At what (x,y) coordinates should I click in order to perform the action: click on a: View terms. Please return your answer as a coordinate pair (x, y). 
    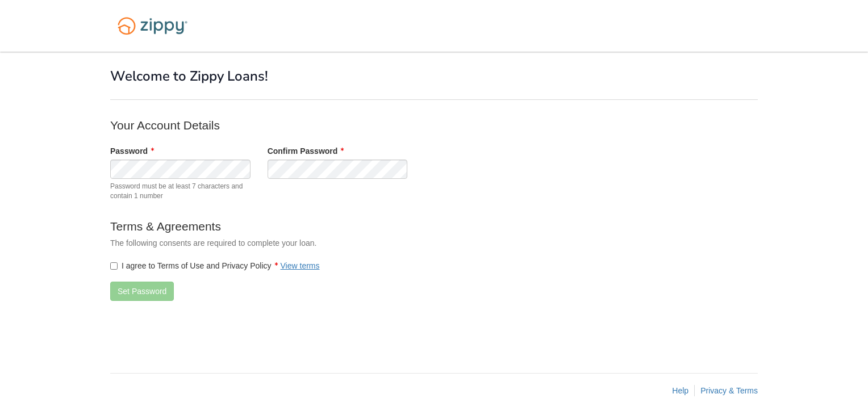
    Looking at the image, I should click on (300, 266).